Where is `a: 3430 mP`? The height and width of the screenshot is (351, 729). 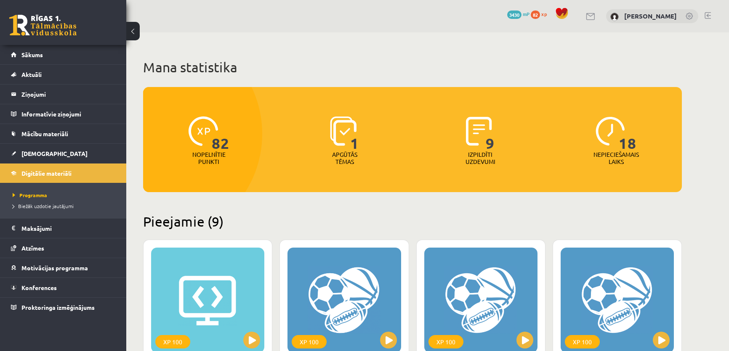 a: 3430 mP is located at coordinates (518, 14).